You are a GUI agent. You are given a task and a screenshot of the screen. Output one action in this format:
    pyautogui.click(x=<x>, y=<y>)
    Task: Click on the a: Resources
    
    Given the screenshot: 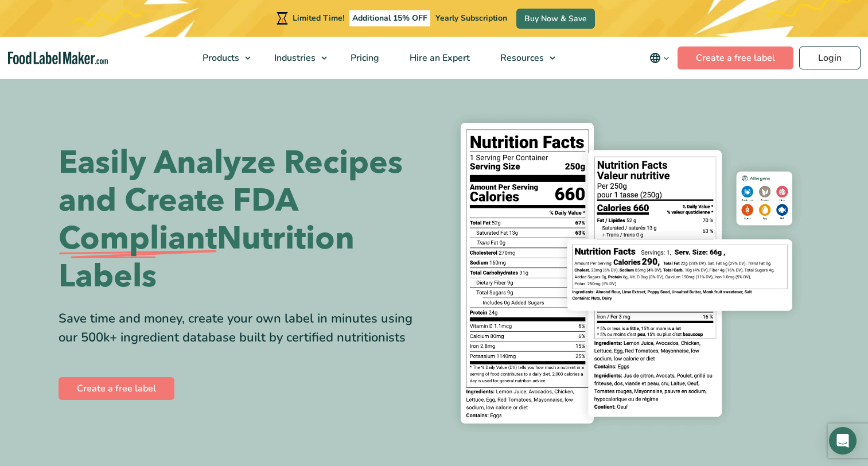 What is the action you would take?
    pyautogui.click(x=523, y=58)
    